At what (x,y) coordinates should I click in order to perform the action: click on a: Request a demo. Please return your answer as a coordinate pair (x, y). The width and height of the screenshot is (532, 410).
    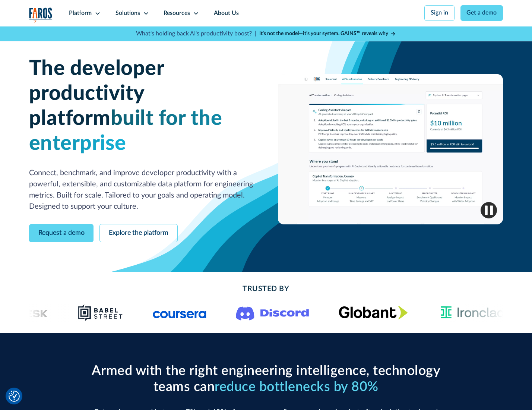
    Looking at the image, I should click on (61, 233).